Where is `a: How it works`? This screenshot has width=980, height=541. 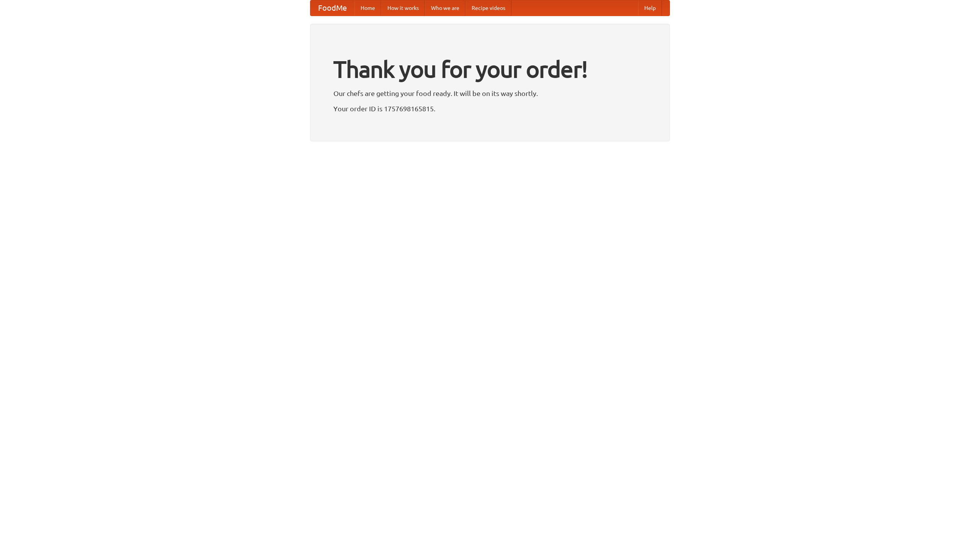
a: How it works is located at coordinates (403, 8).